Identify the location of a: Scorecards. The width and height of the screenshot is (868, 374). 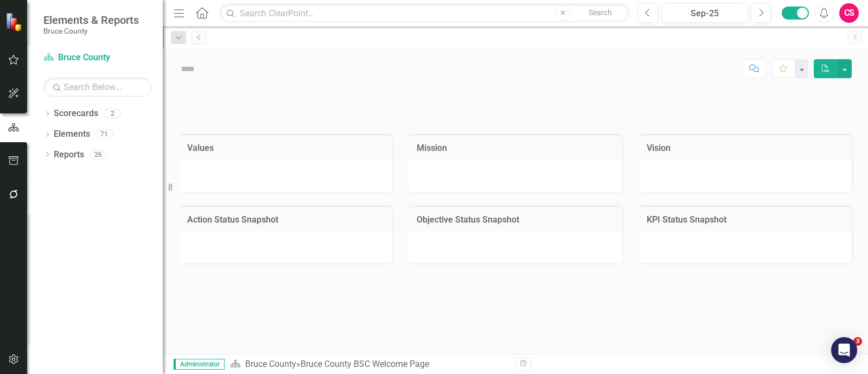
(76, 114).